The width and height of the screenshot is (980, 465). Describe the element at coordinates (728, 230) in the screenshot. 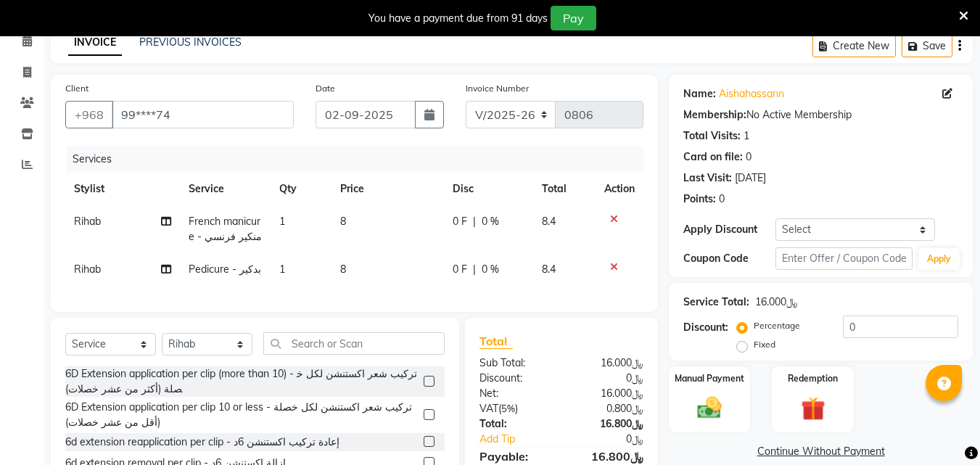

I see `div: Apply Discount` at that location.